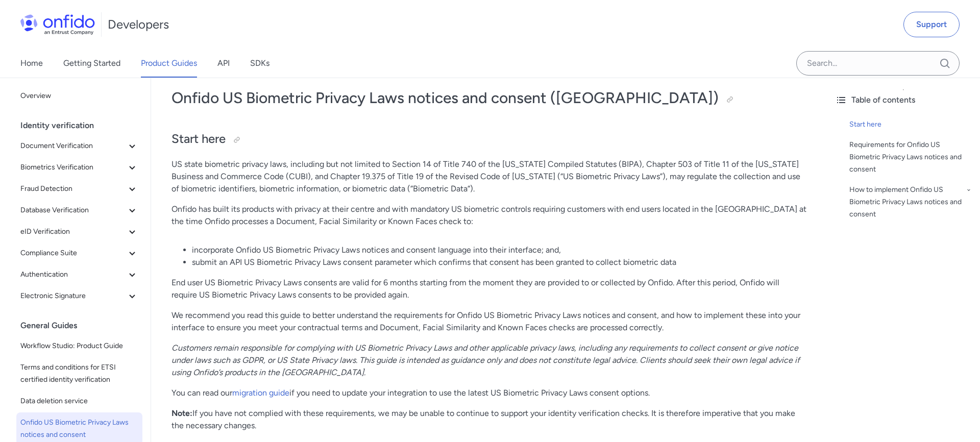 This screenshot has width=980, height=442. What do you see at coordinates (73, 210) in the screenshot?
I see `span: Database Verification` at bounding box center [73, 210].